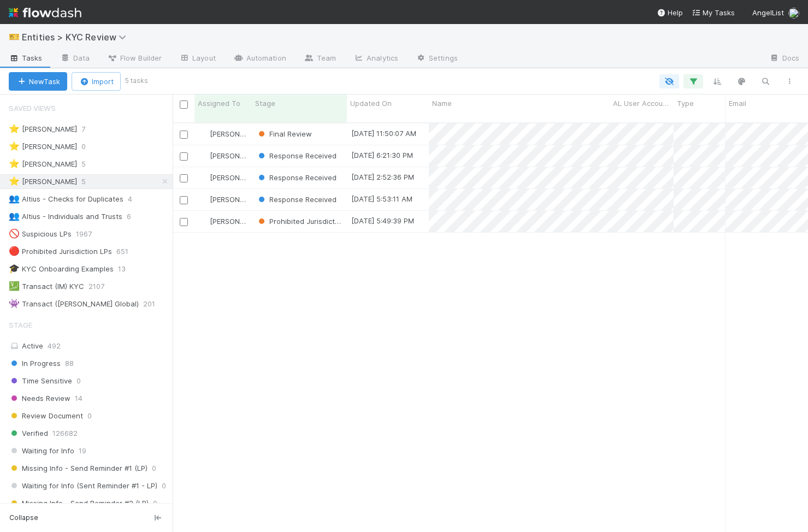  What do you see at coordinates (685, 103) in the screenshot?
I see `span: Type` at bounding box center [685, 103].